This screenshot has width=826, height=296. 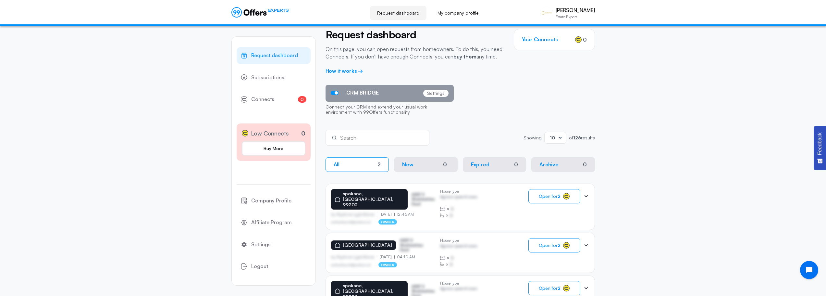 I want to click on button: Archive0, so click(x=563, y=164).